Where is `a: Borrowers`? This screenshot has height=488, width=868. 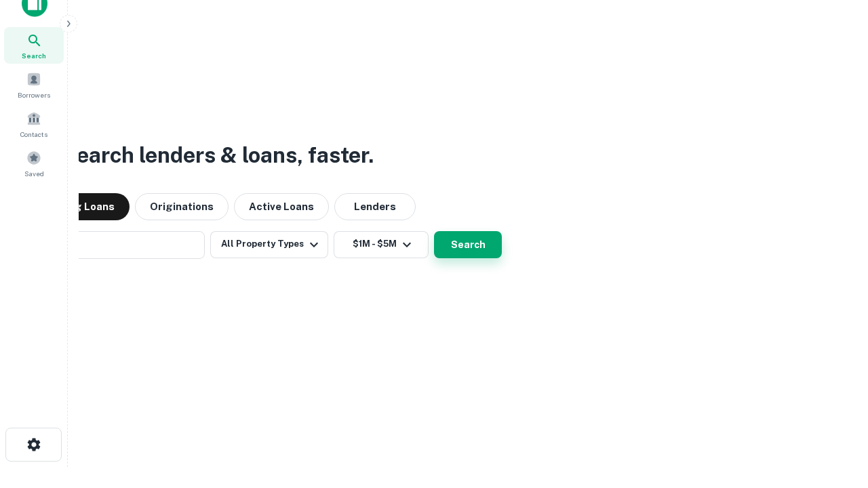 a: Borrowers is located at coordinates (34, 85).